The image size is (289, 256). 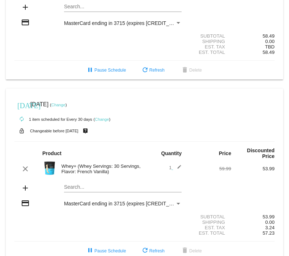 What do you see at coordinates (22, 119) in the screenshot?
I see `mat-icon: autorenew` at bounding box center [22, 119].